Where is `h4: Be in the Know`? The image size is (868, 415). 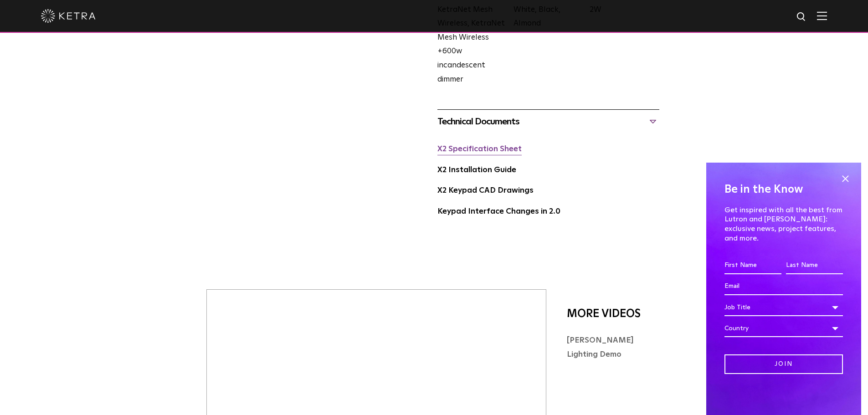 h4: Be in the Know is located at coordinates (784, 189).